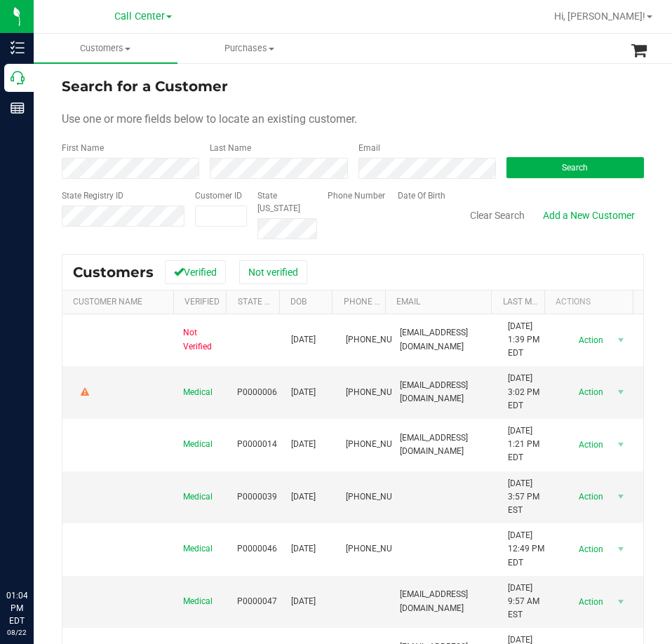 The height and width of the screenshot is (644, 672). I want to click on p: 08/22, so click(17, 632).